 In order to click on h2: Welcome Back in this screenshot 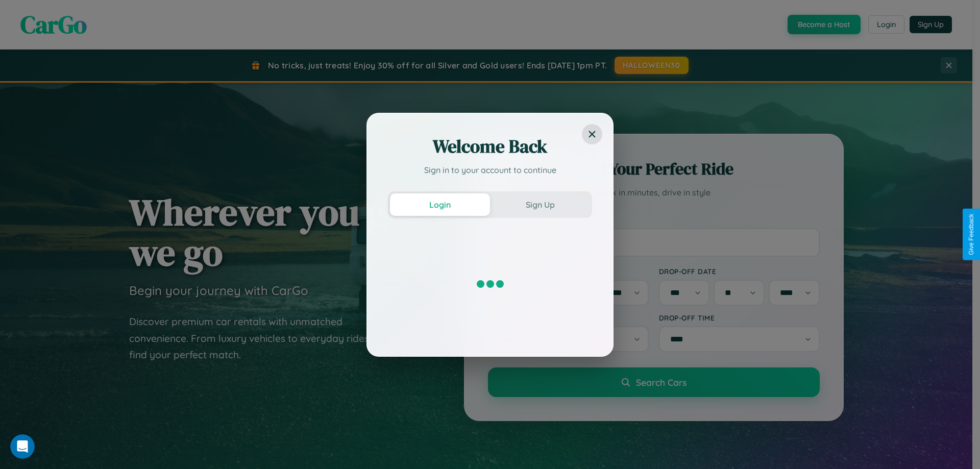, I will do `click(490, 146)`.